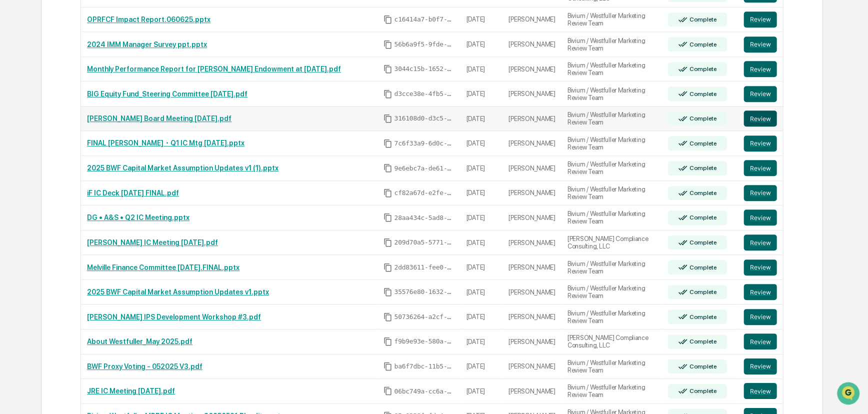 This screenshot has width=868, height=414. I want to click on span: 06bc749a-cc6a-4216-910d-2c94f11ffe67, so click(425, 392).